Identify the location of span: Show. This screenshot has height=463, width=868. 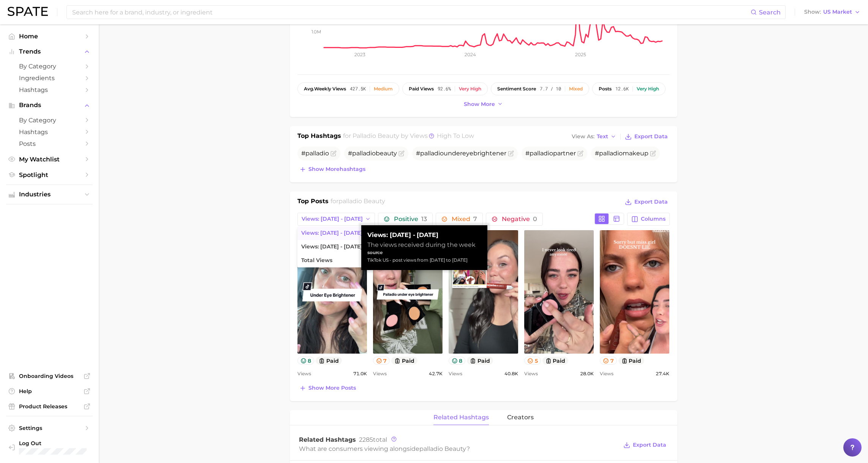
(813, 12).